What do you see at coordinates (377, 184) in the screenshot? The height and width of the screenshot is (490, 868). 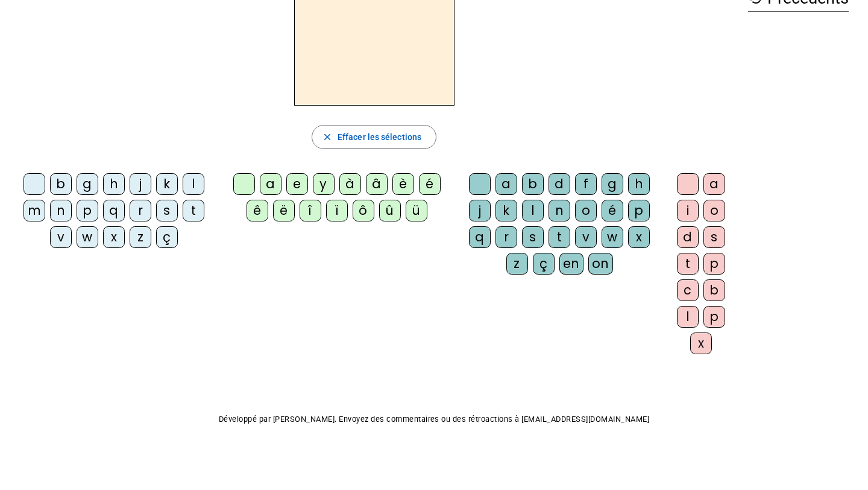 I see `div: â` at bounding box center [377, 184].